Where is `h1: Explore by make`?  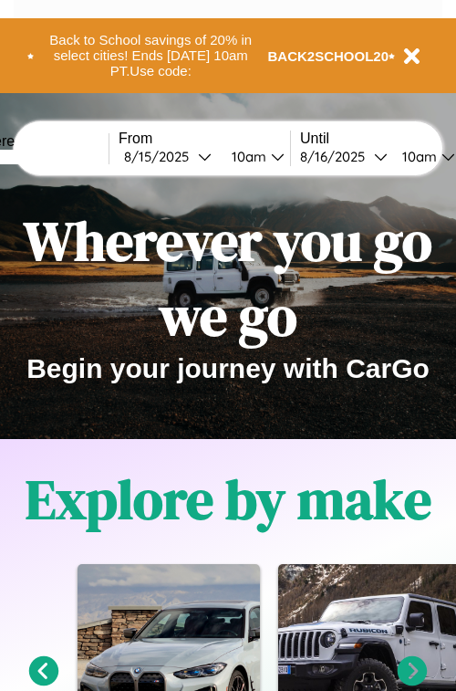 h1: Explore by make is located at coordinates (228, 499).